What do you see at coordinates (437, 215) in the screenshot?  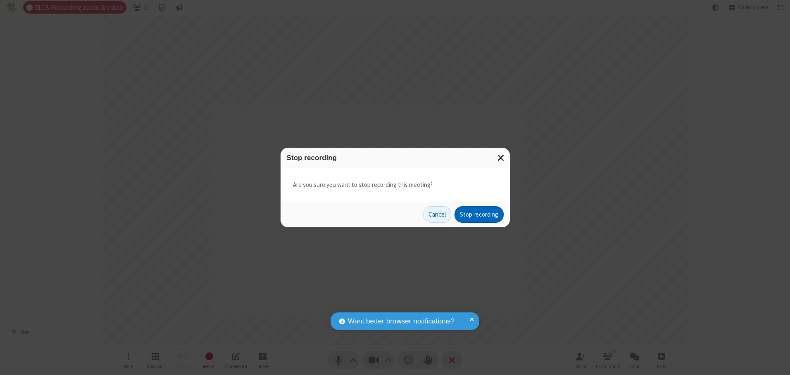 I see `button: Cancel` at bounding box center [437, 215].